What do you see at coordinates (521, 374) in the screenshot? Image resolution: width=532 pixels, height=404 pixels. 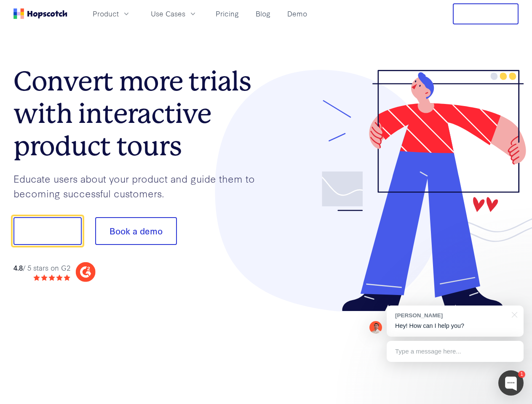 I see `div: 1` at bounding box center [521, 374].